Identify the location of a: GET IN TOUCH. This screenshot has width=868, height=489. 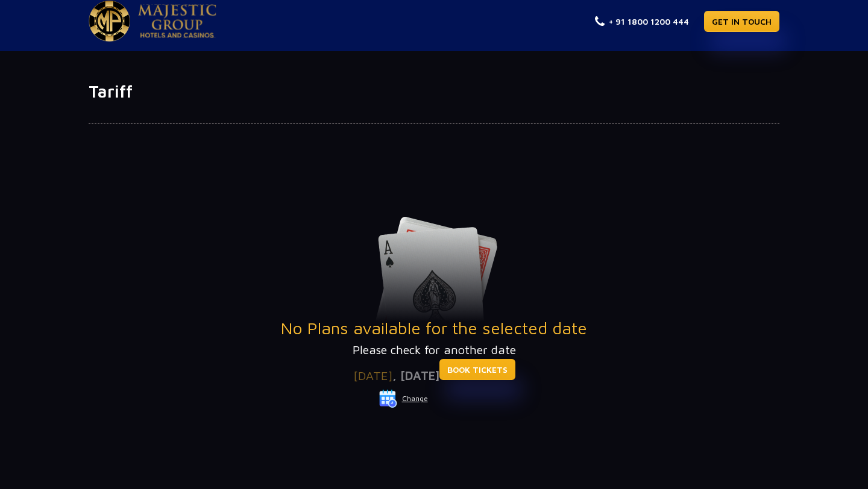
(741, 21).